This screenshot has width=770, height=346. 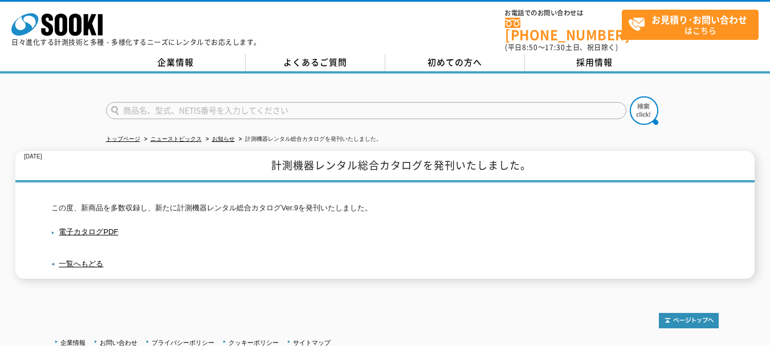 What do you see at coordinates (690, 25) in the screenshot?
I see `a: お見積り･お問い合わせはこちら` at bounding box center [690, 25].